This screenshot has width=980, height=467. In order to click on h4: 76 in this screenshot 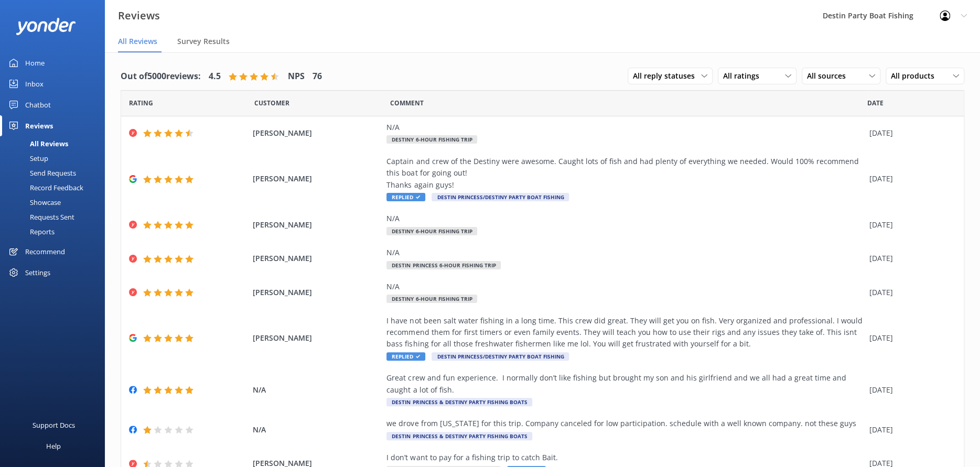, I will do `click(317, 77)`.